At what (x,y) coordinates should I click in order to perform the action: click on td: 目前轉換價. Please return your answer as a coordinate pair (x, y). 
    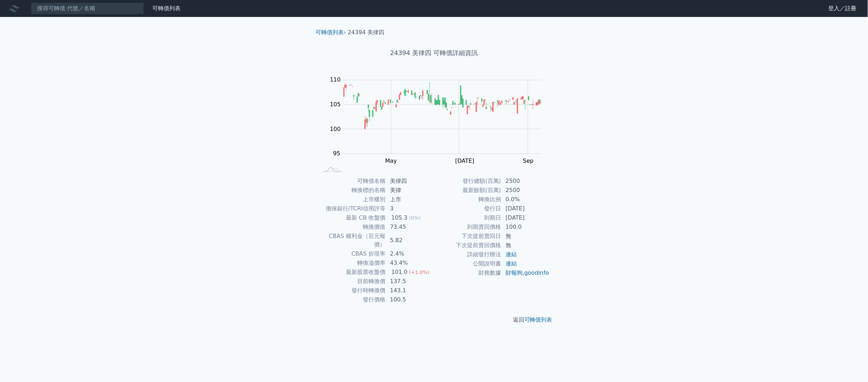
    Looking at the image, I should click on (352, 281).